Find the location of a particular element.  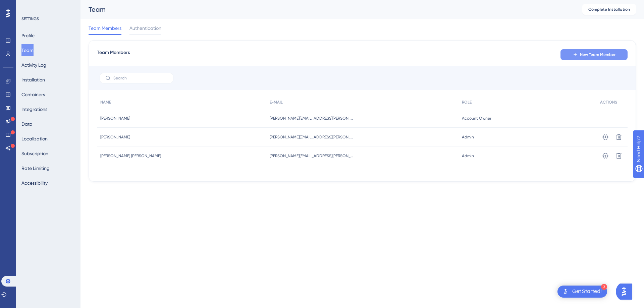

button: Profile is located at coordinates (28, 36).